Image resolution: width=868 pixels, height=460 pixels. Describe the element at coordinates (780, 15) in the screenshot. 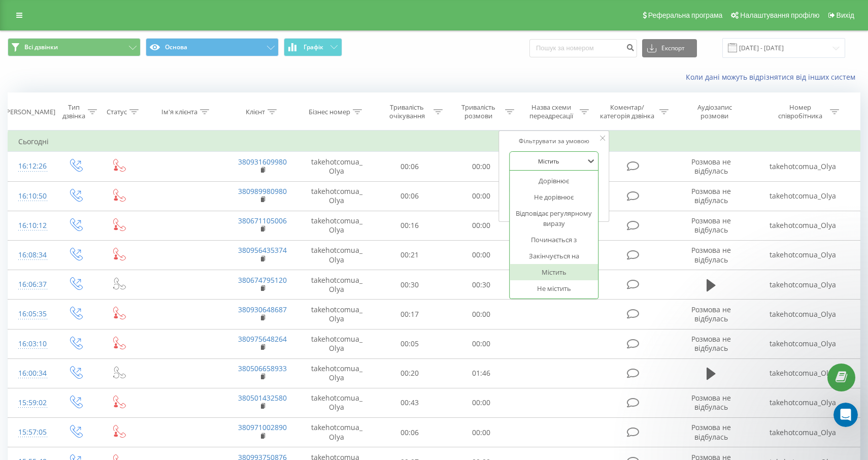

I see `span: Налаштування профілю` at that location.